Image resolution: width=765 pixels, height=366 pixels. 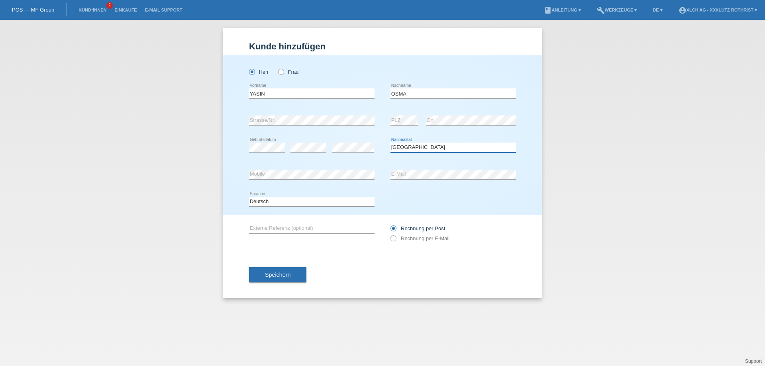 What do you see at coordinates (125, 10) in the screenshot?
I see `a: Einkäufe` at bounding box center [125, 10].